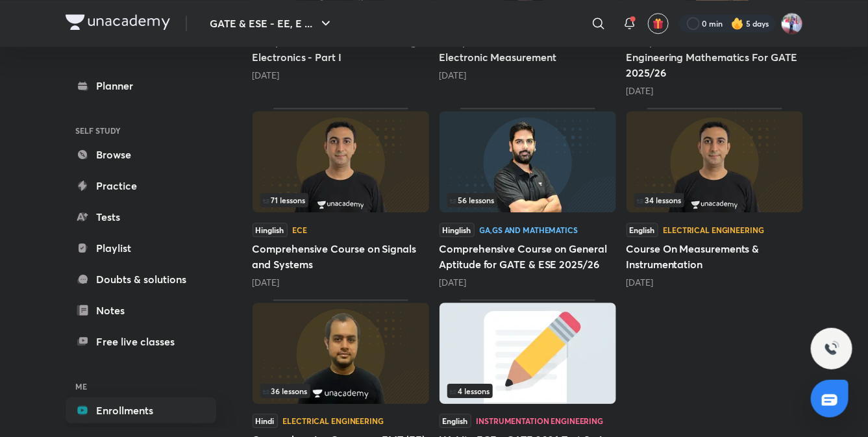 Image resolution: width=868 pixels, height=437 pixels. I want to click on a: Free live classes, so click(141, 341).